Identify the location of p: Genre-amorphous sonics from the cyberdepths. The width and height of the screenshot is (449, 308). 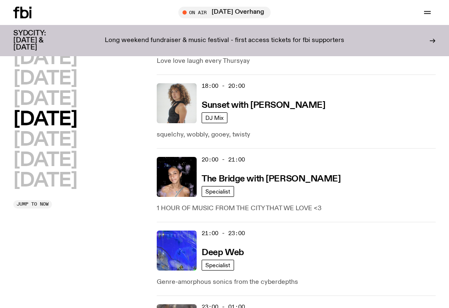
(296, 282).